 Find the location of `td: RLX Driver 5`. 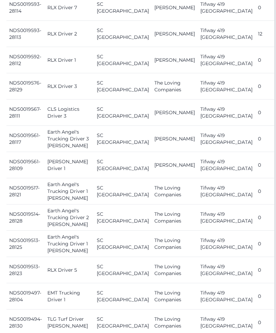

td: RLX Driver 5 is located at coordinates (69, 270).